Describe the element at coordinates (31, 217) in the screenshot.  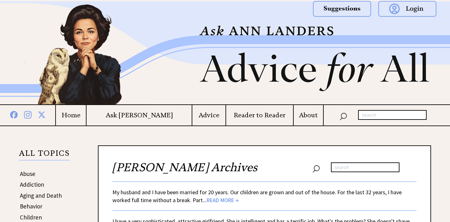
I see `a: Children` at that location.